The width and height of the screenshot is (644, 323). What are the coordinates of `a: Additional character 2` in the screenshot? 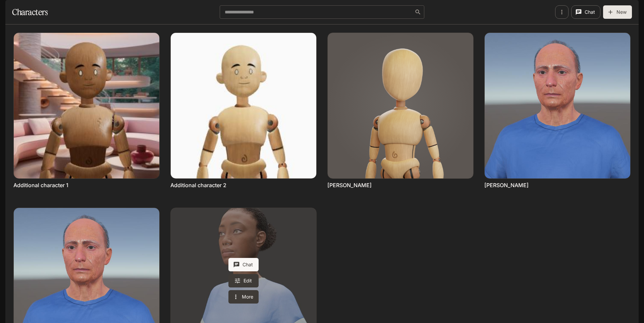 It's located at (198, 185).